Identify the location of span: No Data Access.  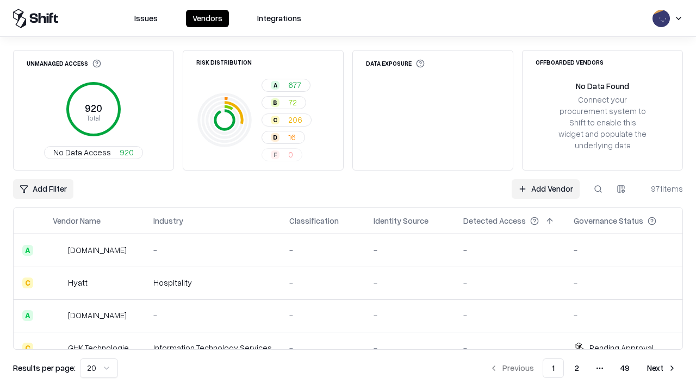
(82, 152).